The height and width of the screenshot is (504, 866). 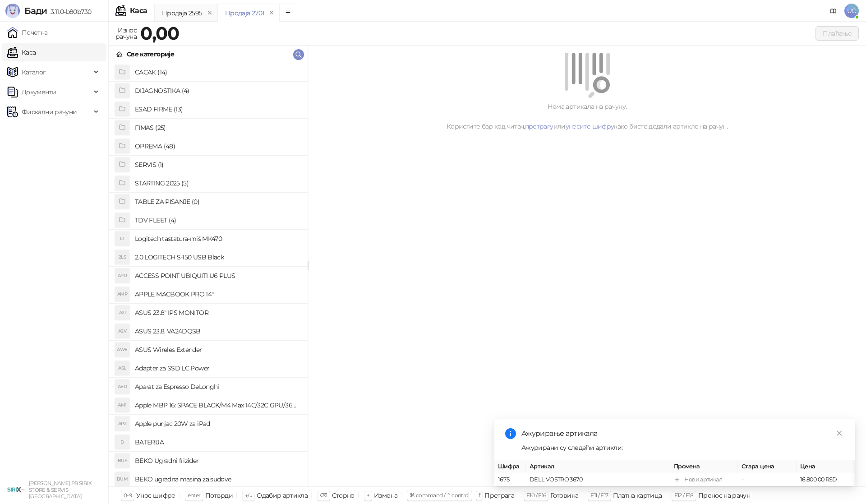 I want to click on div: Платна картица, so click(x=637, y=495).